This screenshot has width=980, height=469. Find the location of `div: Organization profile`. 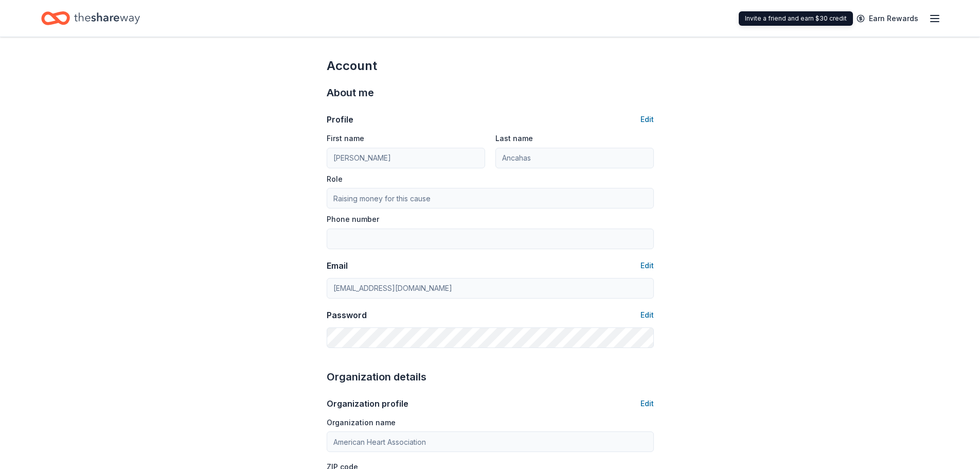

div: Organization profile is located at coordinates (368, 404).